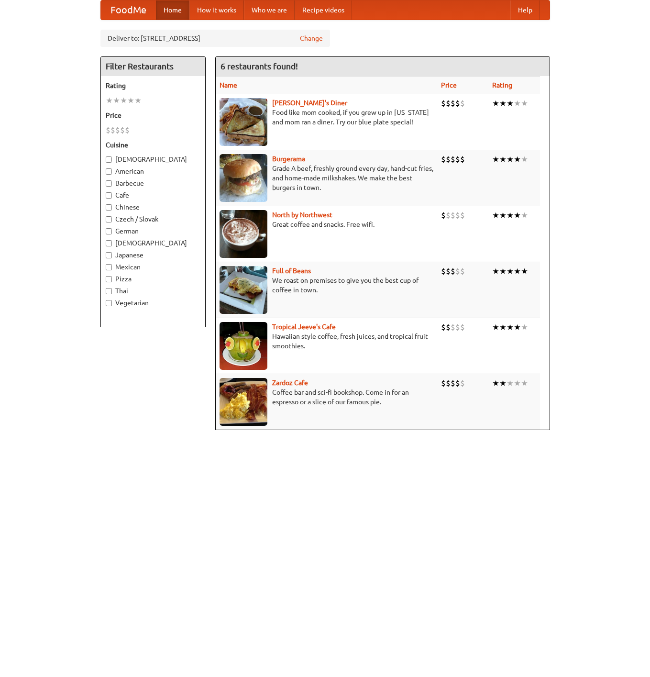  I want to click on h5: Cuisine, so click(153, 145).